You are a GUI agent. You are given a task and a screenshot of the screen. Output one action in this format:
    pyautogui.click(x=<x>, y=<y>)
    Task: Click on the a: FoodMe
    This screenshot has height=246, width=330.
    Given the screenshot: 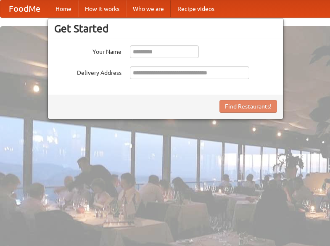 What is the action you would take?
    pyautogui.click(x=24, y=9)
    